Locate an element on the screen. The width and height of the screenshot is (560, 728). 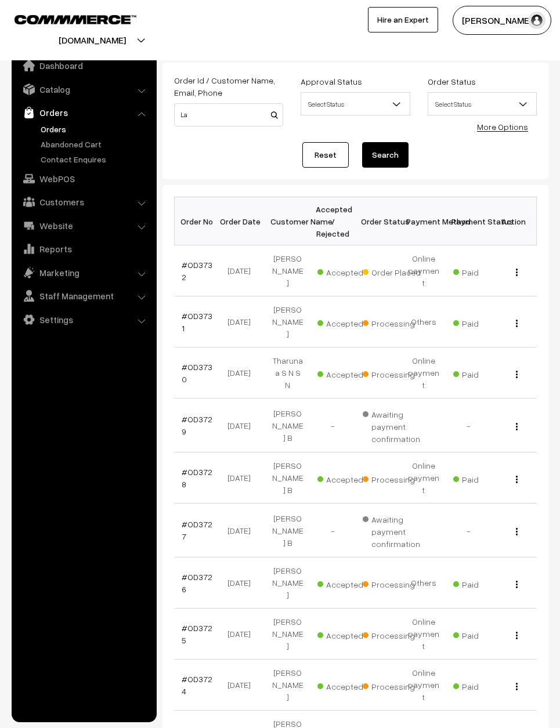
a: #OD3727 is located at coordinates (196, 530).